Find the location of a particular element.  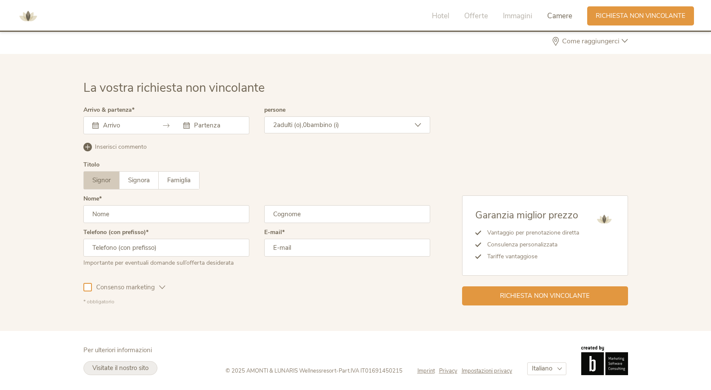

label: E-mail is located at coordinates (274, 233).